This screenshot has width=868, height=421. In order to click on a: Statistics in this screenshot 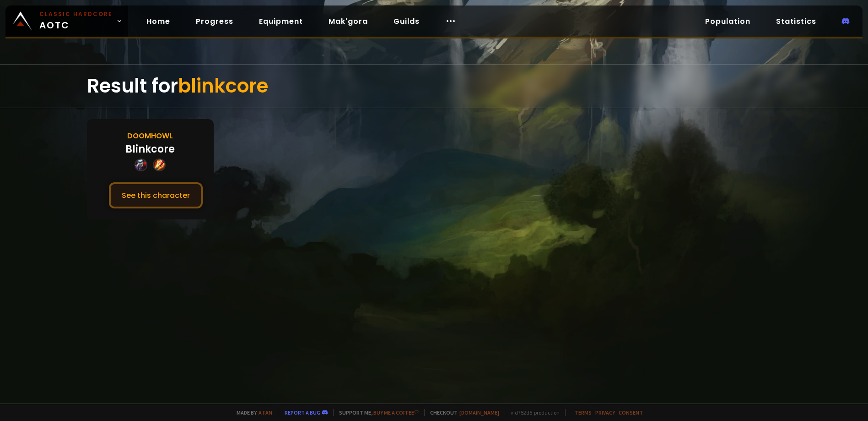, I will do `click(796, 21)`.